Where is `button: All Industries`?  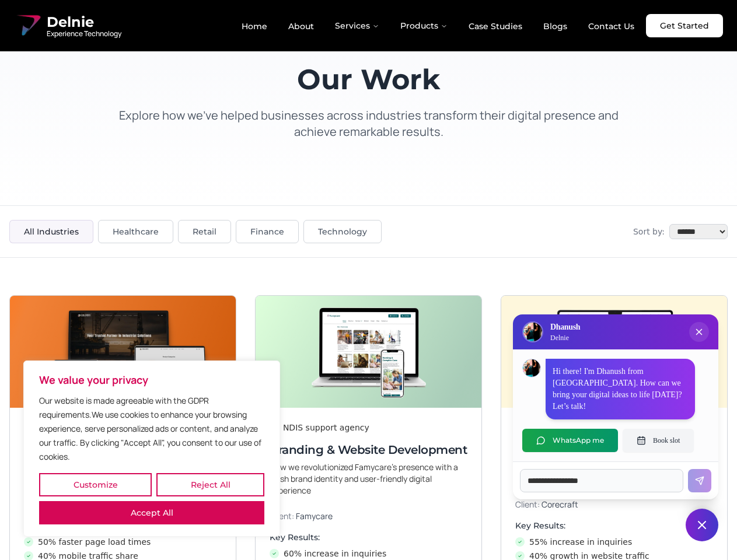 button: All Industries is located at coordinates (52, 232).